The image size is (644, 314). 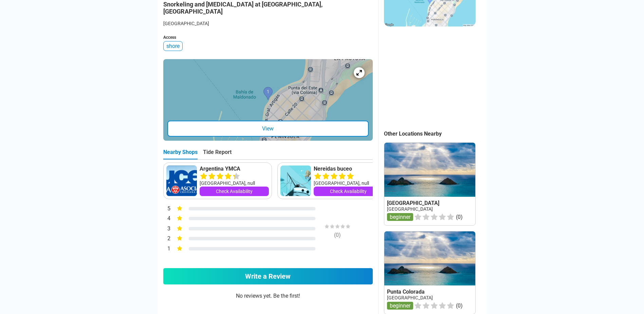 What do you see at coordinates (167, 209) in the screenshot?
I see `div: 5` at bounding box center [167, 209].